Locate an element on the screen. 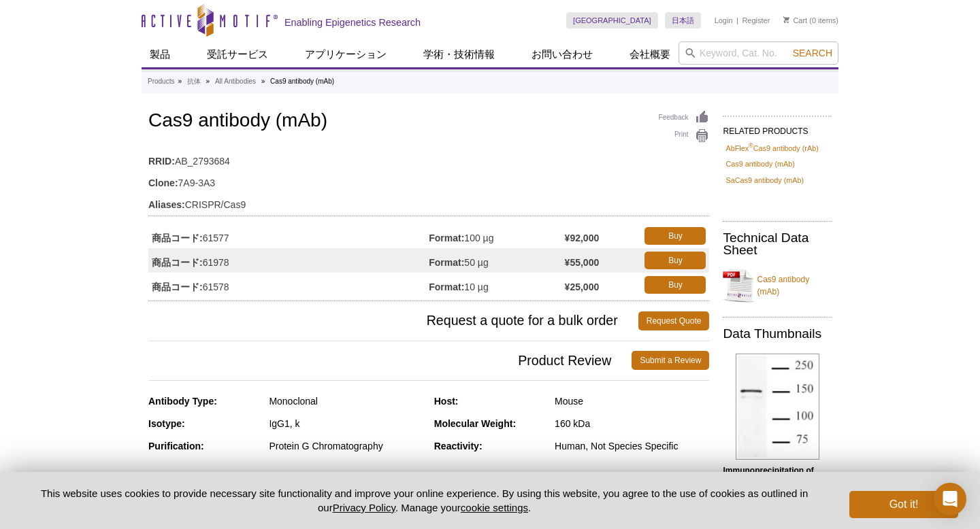 This screenshot has width=980, height=529. div: Mouse is located at coordinates (631, 401).